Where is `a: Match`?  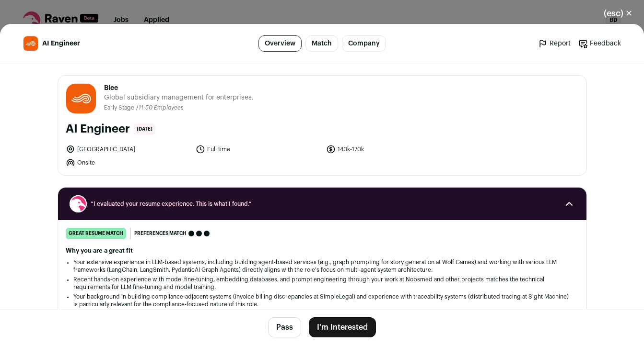
a: Match is located at coordinates (322, 43).